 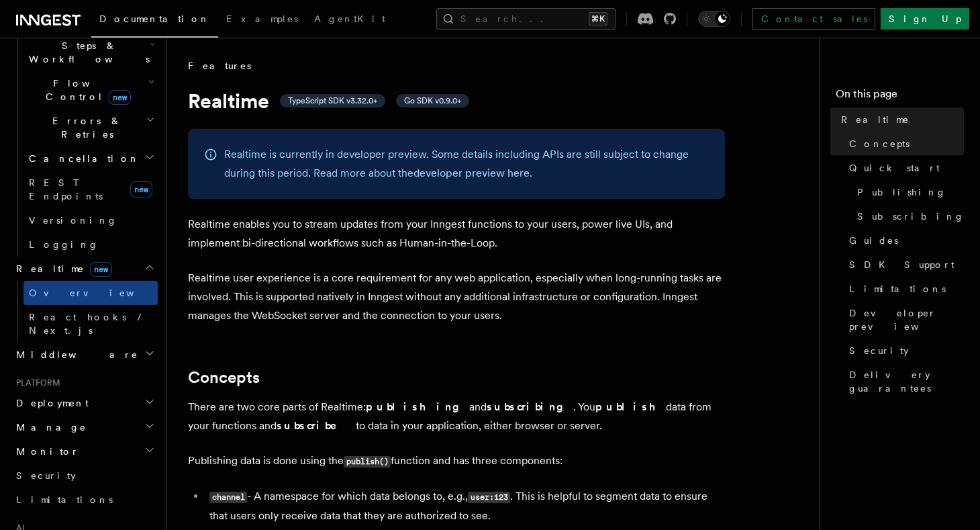 What do you see at coordinates (630, 407) in the screenshot?
I see `strong: publish` at bounding box center [630, 407].